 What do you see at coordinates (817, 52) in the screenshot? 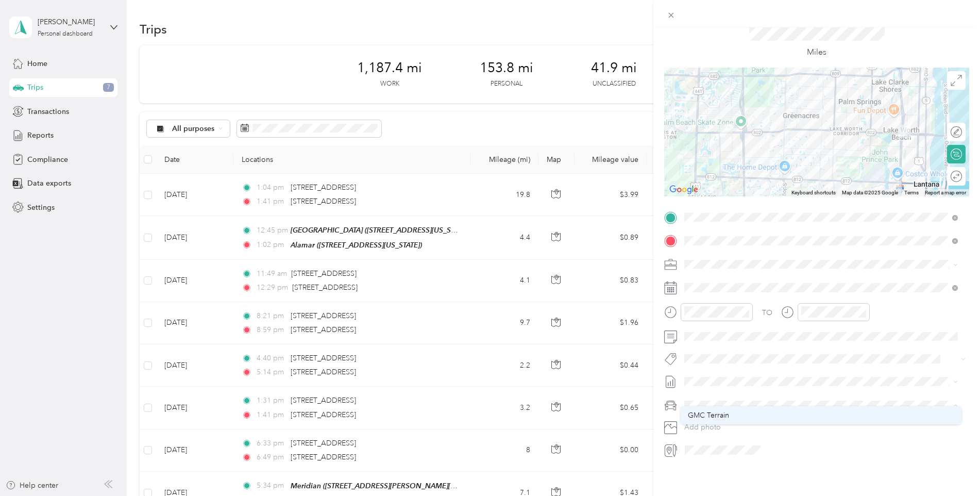
I see `p: Miles` at bounding box center [817, 52].